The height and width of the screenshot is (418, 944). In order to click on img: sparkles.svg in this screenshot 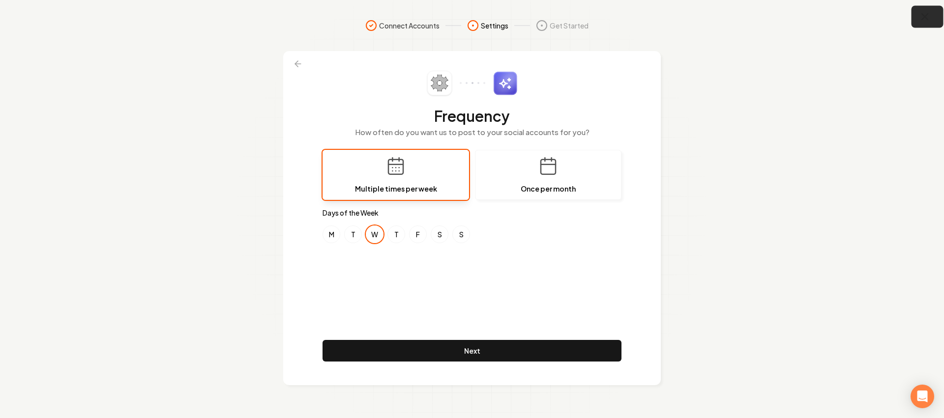, I will do `click(505, 83)`.